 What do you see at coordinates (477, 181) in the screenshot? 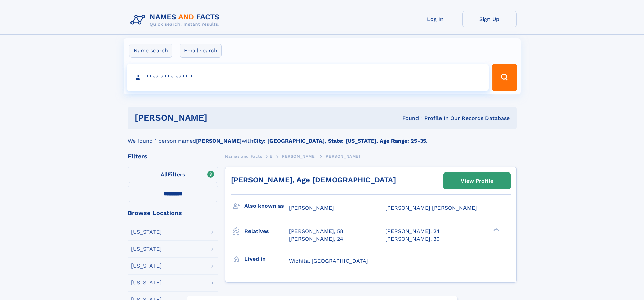
I see `a: View Profile` at bounding box center [477, 181].